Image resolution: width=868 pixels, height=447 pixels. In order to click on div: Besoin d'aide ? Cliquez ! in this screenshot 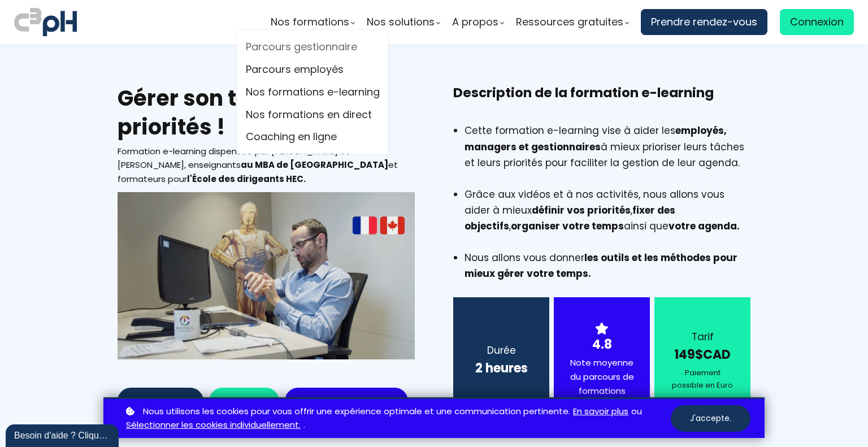, I will do `click(57, 13)`.